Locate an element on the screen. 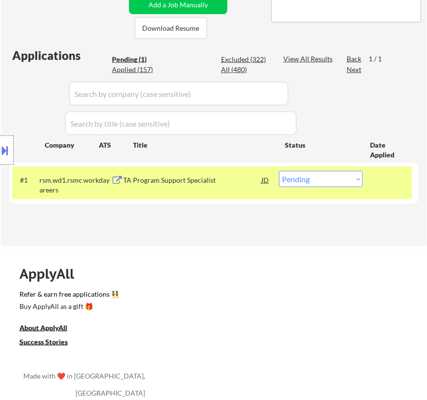 The image size is (427, 400). input: Search by company (case sensitive) is located at coordinates (179, 93).